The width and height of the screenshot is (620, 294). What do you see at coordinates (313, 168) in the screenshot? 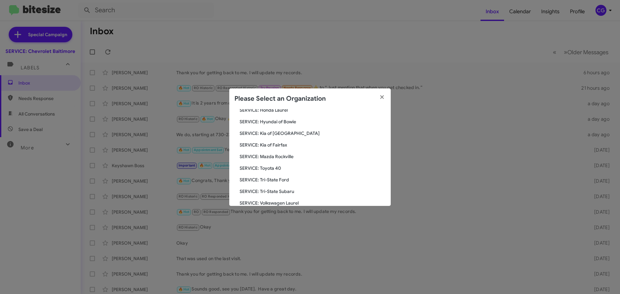
I see `span: SERVICE: Toyota 40` at bounding box center [313, 168].